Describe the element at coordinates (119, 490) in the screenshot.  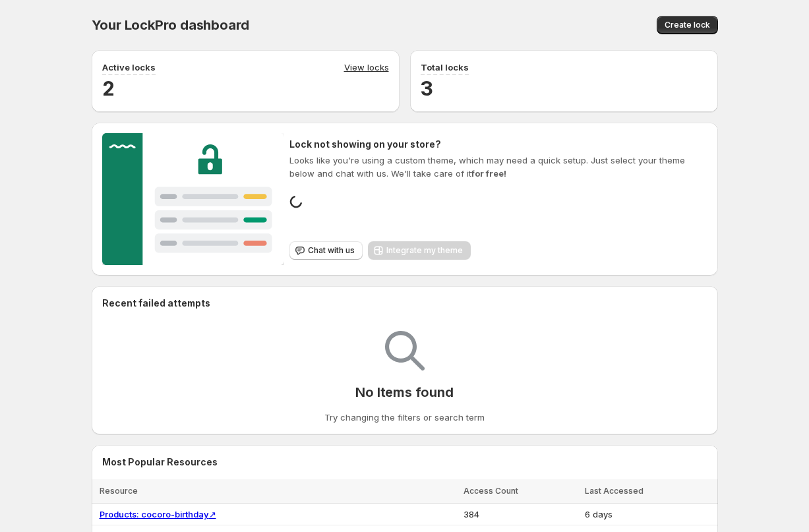
I see `span: Resource` at that location.